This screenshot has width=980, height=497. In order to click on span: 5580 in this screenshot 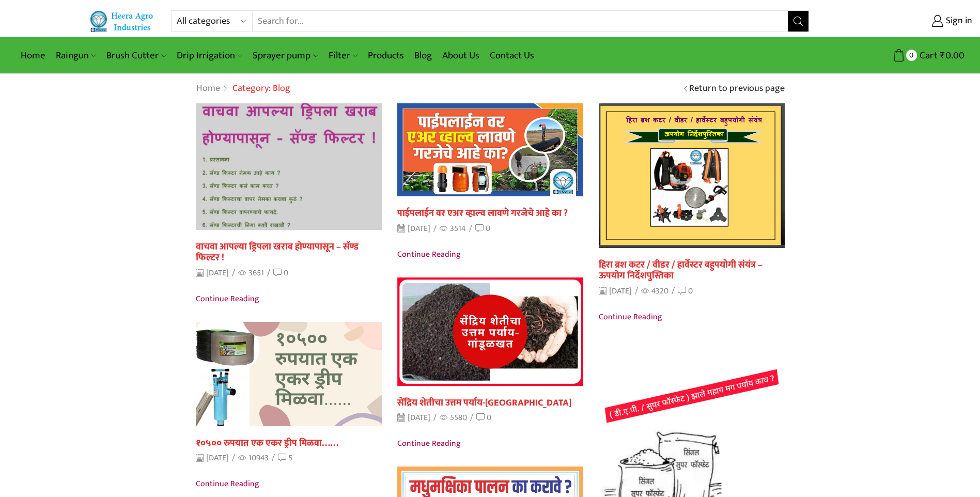, I will do `click(453, 417)`.